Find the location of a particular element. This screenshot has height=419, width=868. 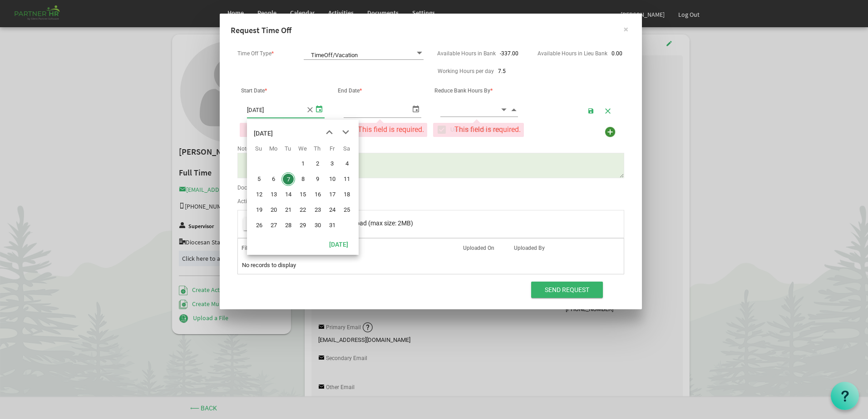

span: Thursday, October 23, 2025 is located at coordinates (318, 210).